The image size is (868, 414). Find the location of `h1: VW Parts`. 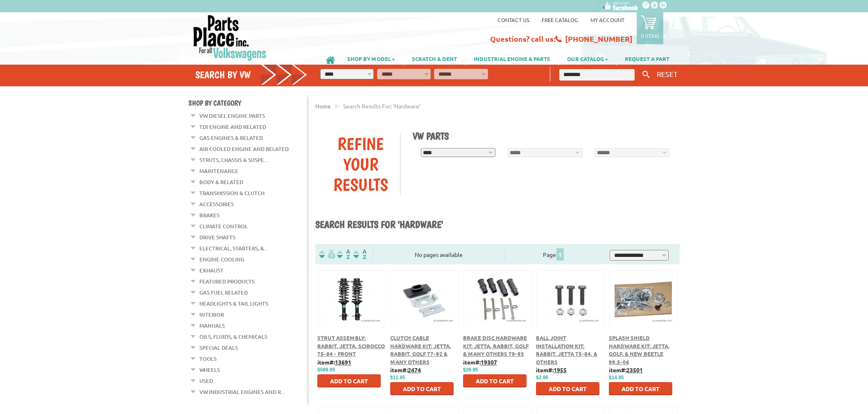

h1: VW Parts is located at coordinates (543, 136).